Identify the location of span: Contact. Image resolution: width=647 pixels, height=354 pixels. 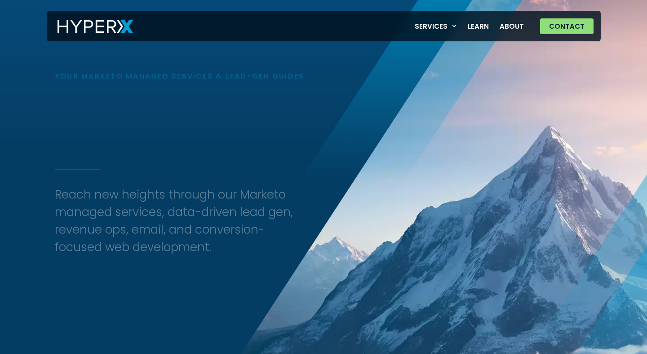
(567, 26).